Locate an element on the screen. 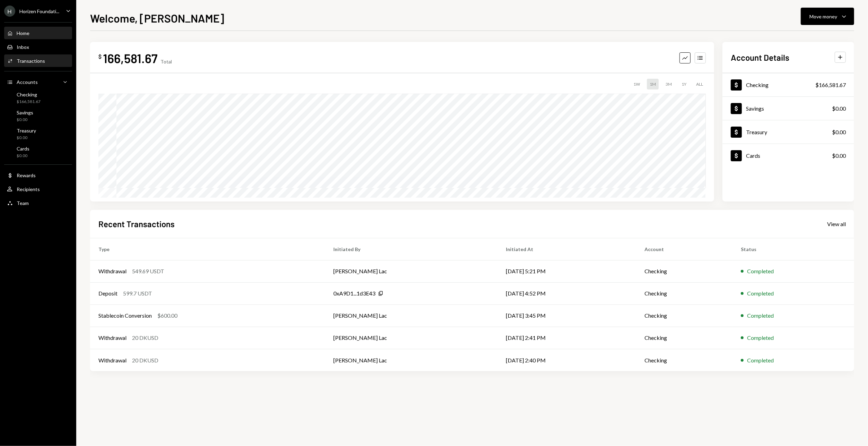 Image resolution: width=868 pixels, height=446 pixels. div: Deposit is located at coordinates (108, 293).